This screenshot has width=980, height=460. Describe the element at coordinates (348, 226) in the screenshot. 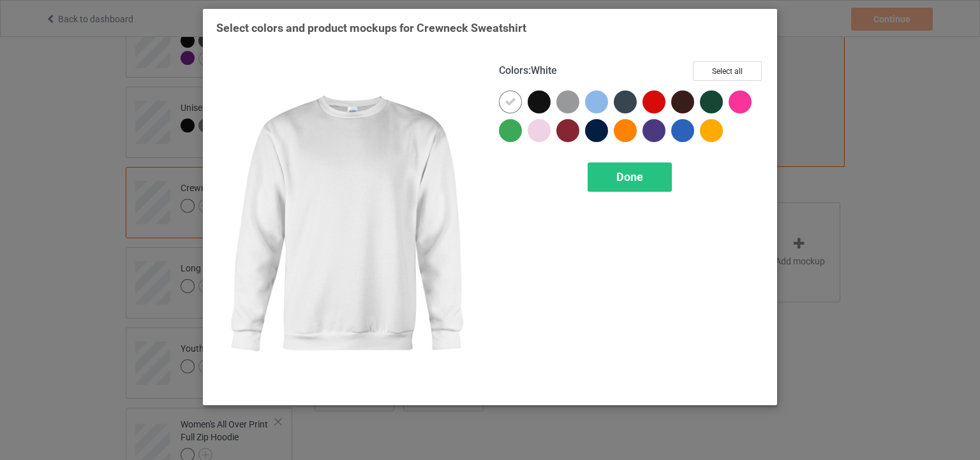

I see `img: regular.jpg` at that location.